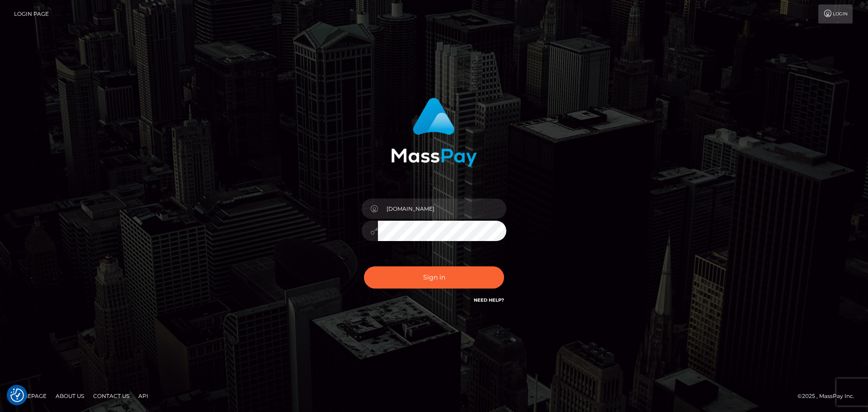  I want to click on button: Sign in, so click(434, 277).